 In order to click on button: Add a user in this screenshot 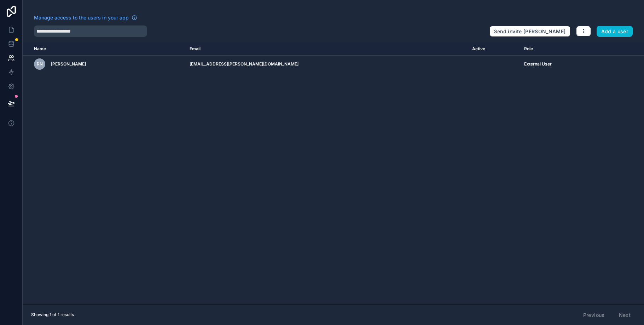, I will do `click(615, 31)`.